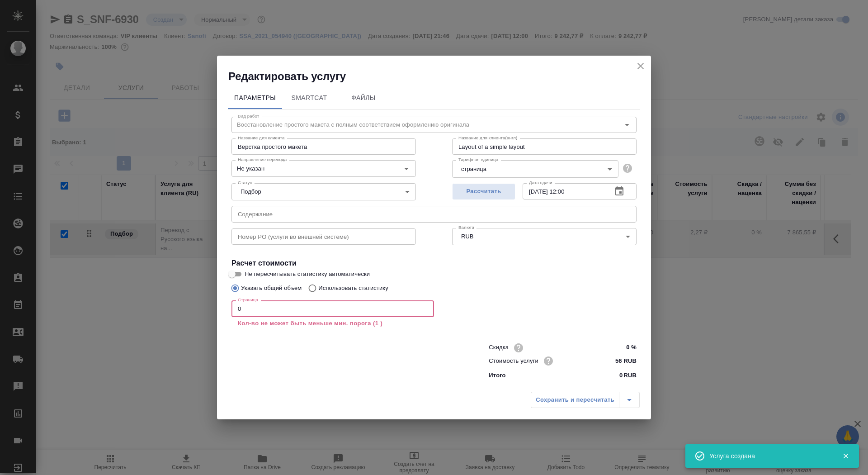 The height and width of the screenshot is (475, 868). What do you see at coordinates (641, 66) in the screenshot?
I see `button: close` at bounding box center [641, 66].